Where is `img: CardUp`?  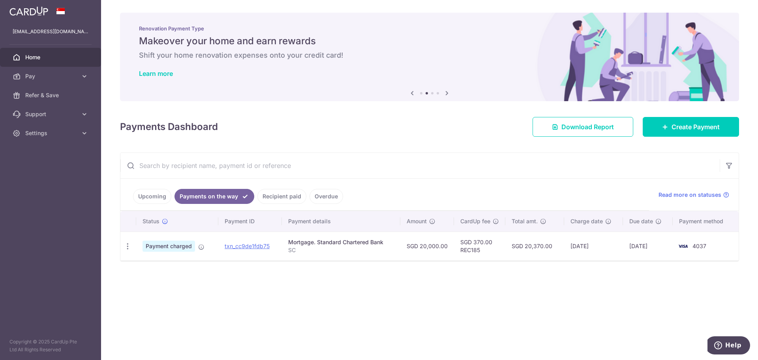 img: CardUp is located at coordinates (29, 11).